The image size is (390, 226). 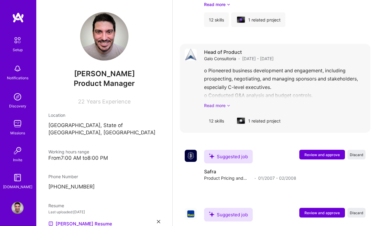 I want to click on span: Product Manager, so click(x=104, y=83).